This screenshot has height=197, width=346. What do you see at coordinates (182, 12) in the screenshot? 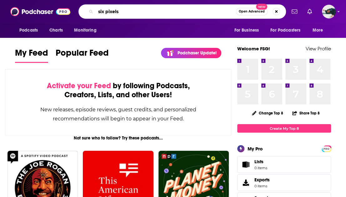
I see `div: Search podcasts, credits, & more...` at bounding box center [182, 12].